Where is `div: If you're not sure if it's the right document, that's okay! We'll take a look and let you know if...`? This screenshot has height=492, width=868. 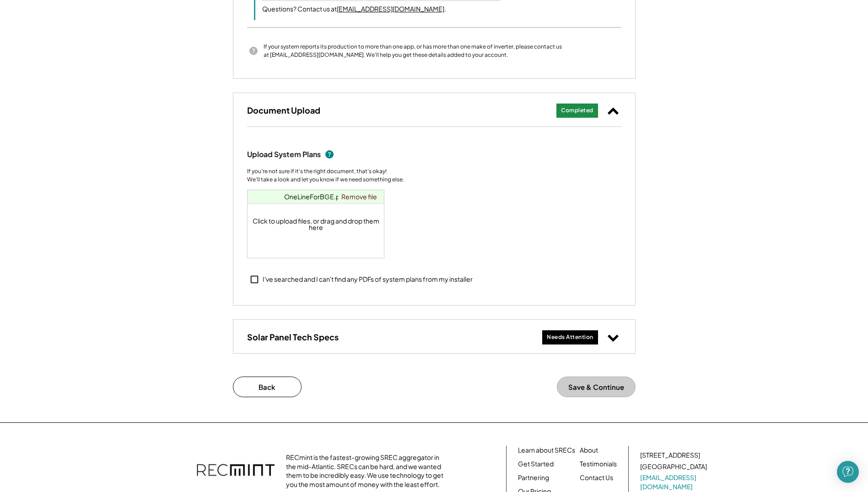 div: If you're not sure if it's the right document, that's okay! We'll take a look and let you know if... is located at coordinates (325, 175).